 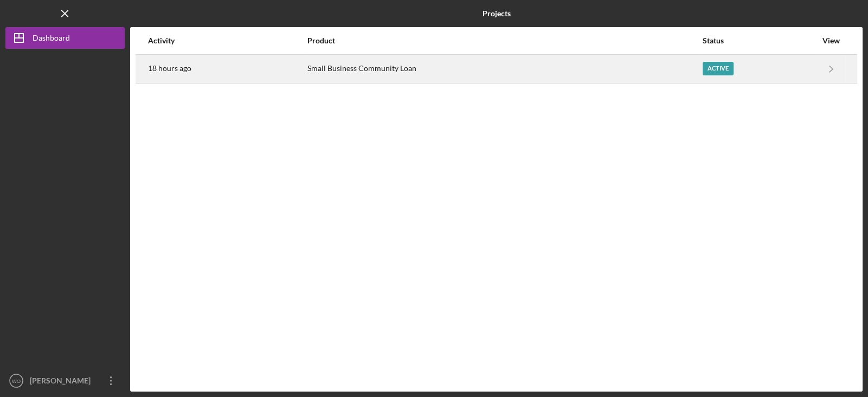 I want to click on div: Small Business Community Loan, so click(x=504, y=69).